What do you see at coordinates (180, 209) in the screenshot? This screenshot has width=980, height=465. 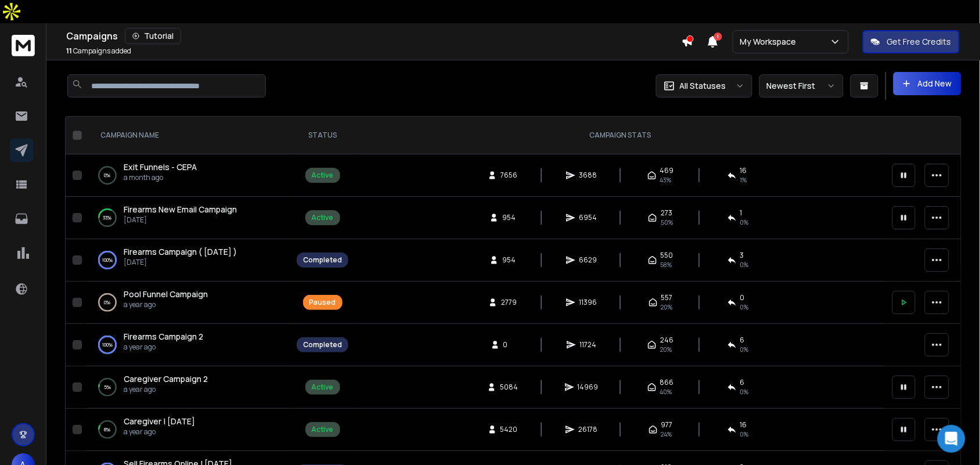 I see `a: Firearms New Email Campaign` at bounding box center [180, 209].